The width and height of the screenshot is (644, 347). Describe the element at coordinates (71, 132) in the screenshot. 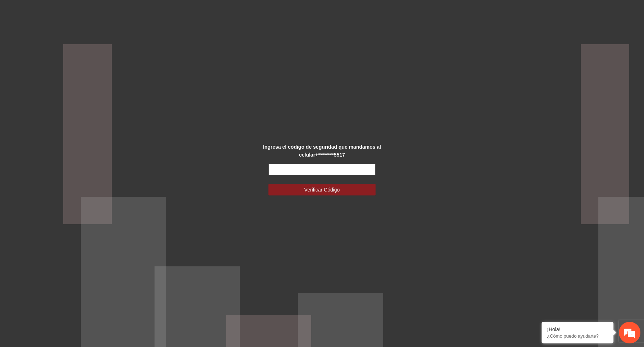

I see `span: Estamos en línea.` at that location.